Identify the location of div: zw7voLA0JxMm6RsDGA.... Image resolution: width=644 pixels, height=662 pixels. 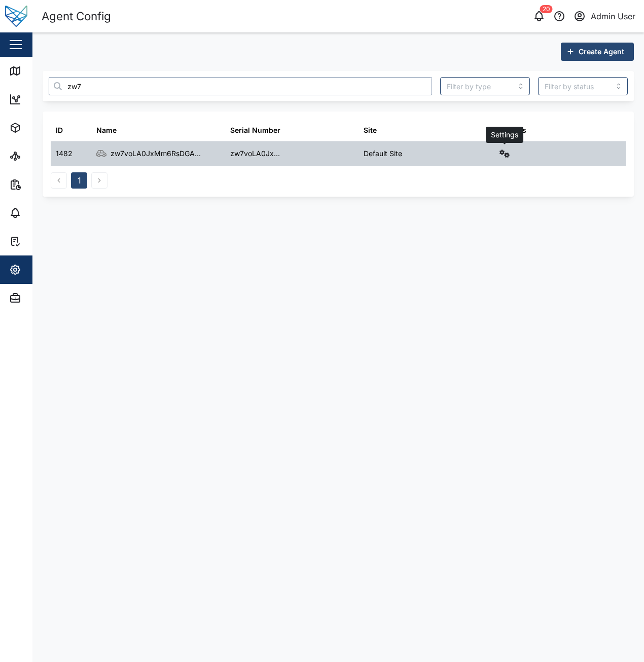
(156, 154).